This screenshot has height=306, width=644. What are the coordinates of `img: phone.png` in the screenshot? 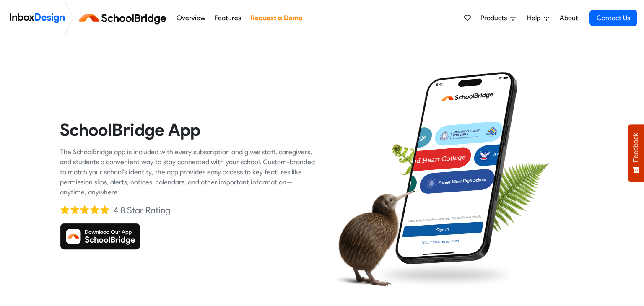 It's located at (456, 168).